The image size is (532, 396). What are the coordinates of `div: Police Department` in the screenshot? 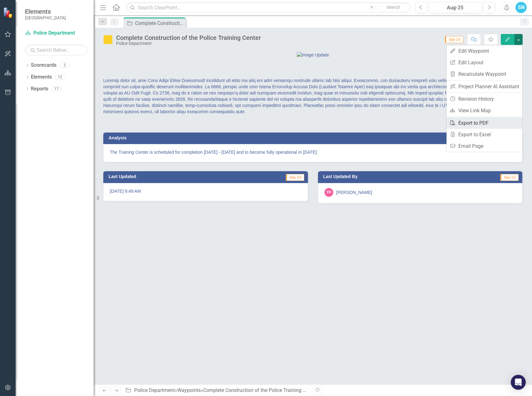 It's located at (189, 43).